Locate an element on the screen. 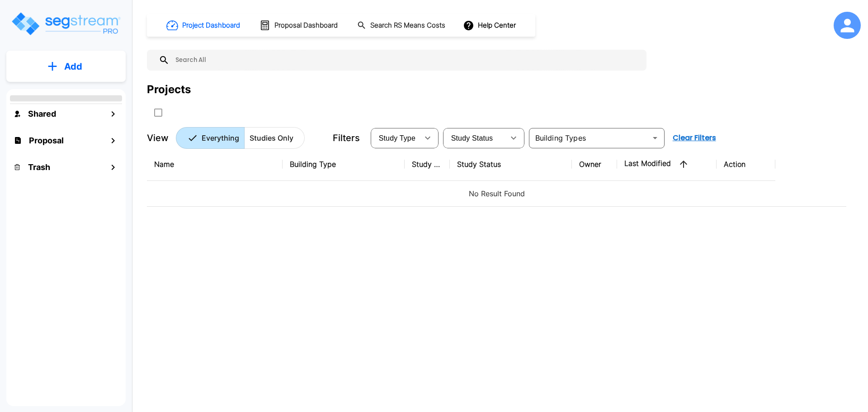 The width and height of the screenshot is (868, 412). div: Projects is located at coordinates (169, 89).